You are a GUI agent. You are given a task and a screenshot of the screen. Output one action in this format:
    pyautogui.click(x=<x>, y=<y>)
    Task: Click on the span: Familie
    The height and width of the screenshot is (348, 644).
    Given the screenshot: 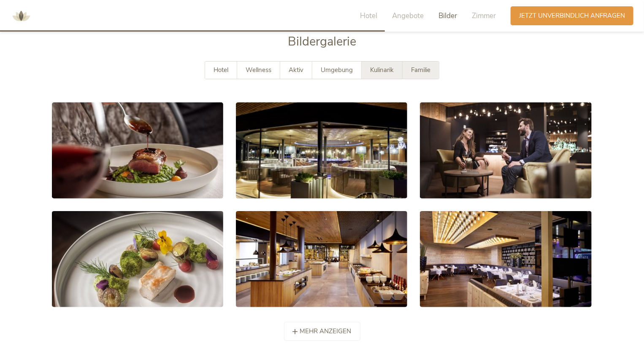 What is the action you would take?
    pyautogui.click(x=420, y=70)
    